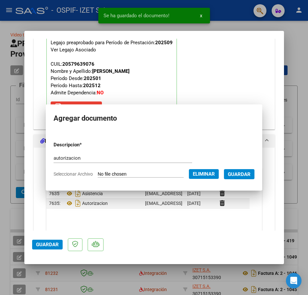 The height and width of the screenshot is (295, 308). What do you see at coordinates (87, 141) in the screenshot?
I see `h1: DOCUMENTACIÓN RESPALDATORIA` at bounding box center [87, 141].